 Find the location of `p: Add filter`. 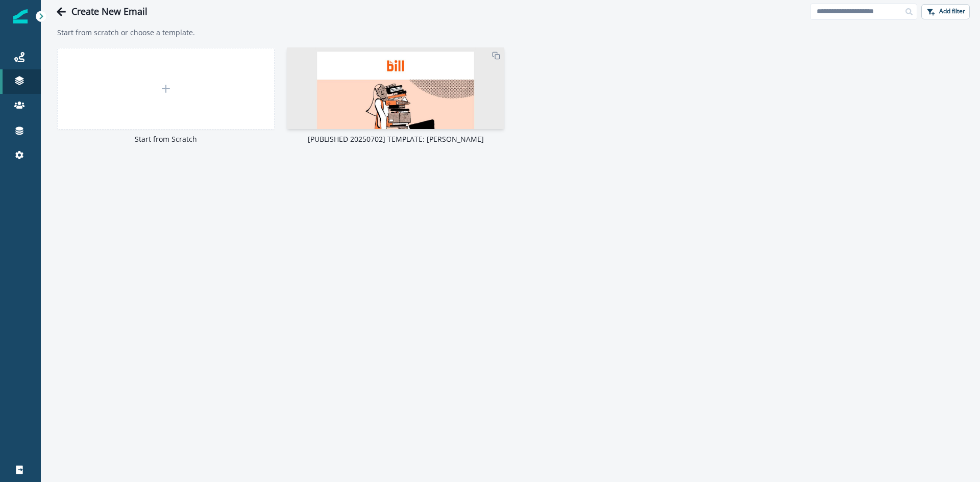

p: Add filter is located at coordinates (952, 11).